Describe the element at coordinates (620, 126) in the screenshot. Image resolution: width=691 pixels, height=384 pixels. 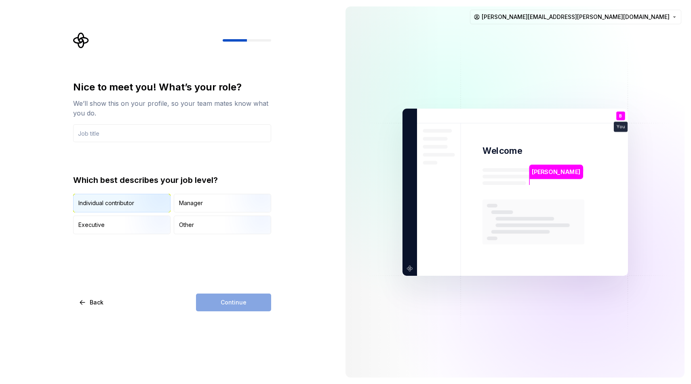
I see `p: You` at that location.